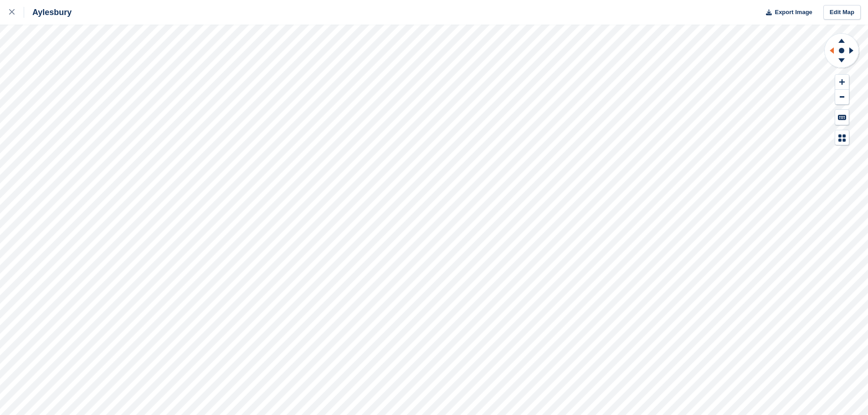 The width and height of the screenshot is (868, 415). Describe the element at coordinates (794, 13) in the screenshot. I see `span: Export Image` at that location.